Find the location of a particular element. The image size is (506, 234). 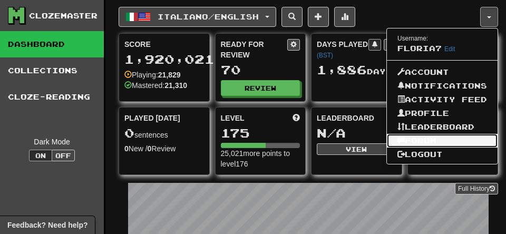

a: Activity Feed is located at coordinates (442, 100).